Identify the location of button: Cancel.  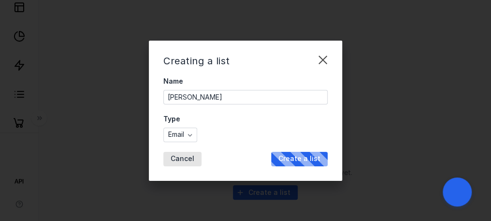
(182, 159).